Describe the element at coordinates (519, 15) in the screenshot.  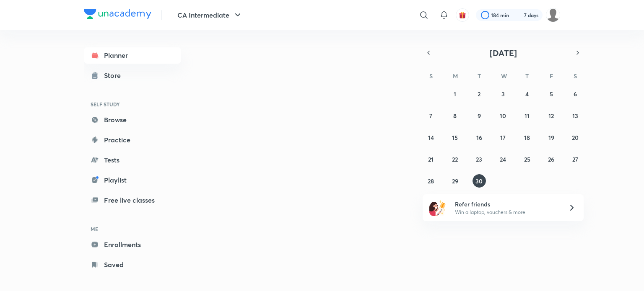
I see `img: streak` at that location.